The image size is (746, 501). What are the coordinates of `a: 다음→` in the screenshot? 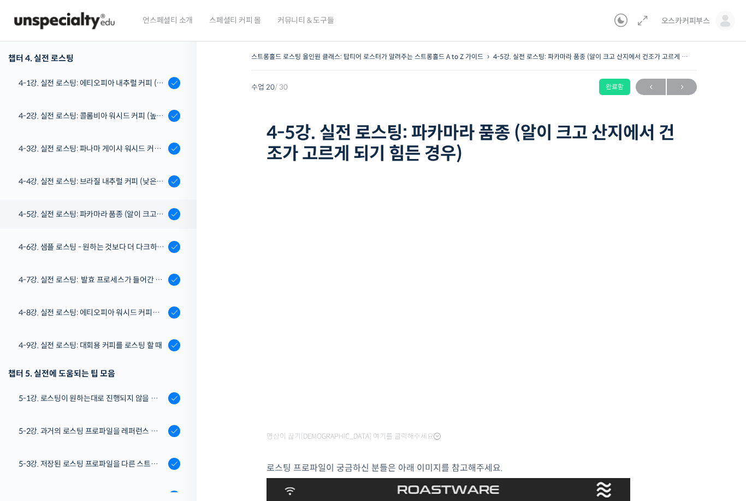 It's located at (682, 87).